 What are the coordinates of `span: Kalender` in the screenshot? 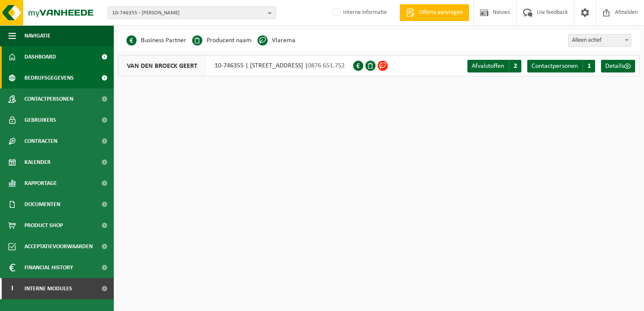 It's located at (37, 162).